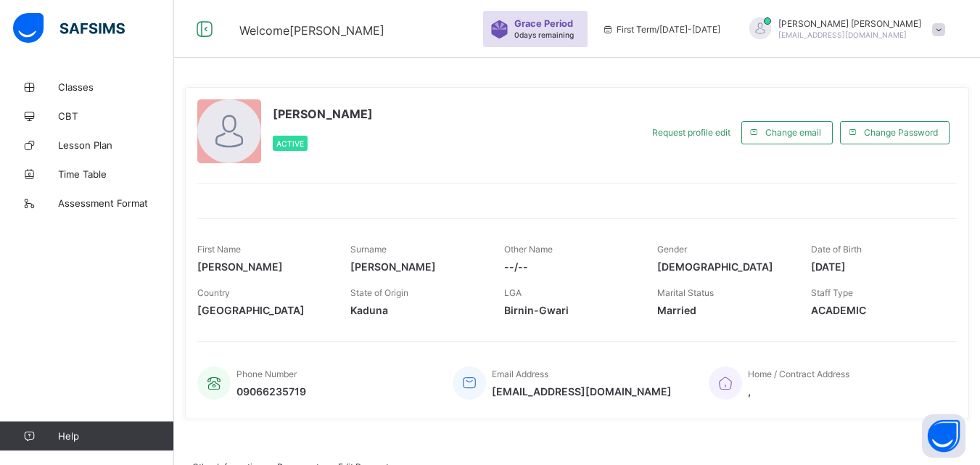 The width and height of the screenshot is (980, 465). I want to click on span: Help, so click(115, 436).